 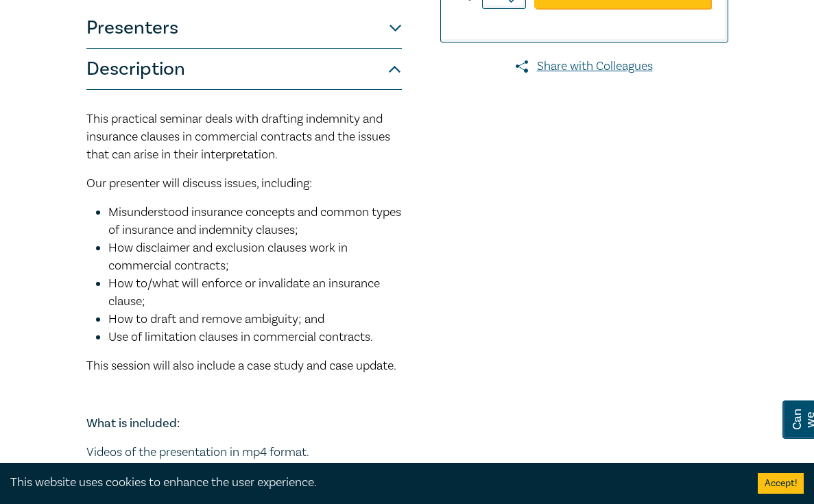 What do you see at coordinates (216, 319) in the screenshot?
I see `span: How to draft and remove ambiguity; and` at bounding box center [216, 319].